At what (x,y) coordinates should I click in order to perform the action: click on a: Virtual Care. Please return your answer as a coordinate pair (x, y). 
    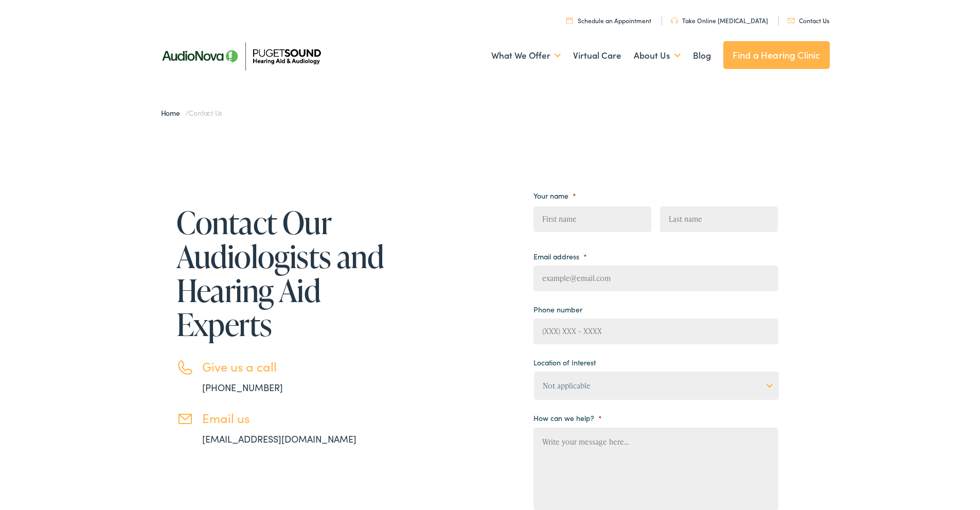
    Looking at the image, I should click on (598, 55).